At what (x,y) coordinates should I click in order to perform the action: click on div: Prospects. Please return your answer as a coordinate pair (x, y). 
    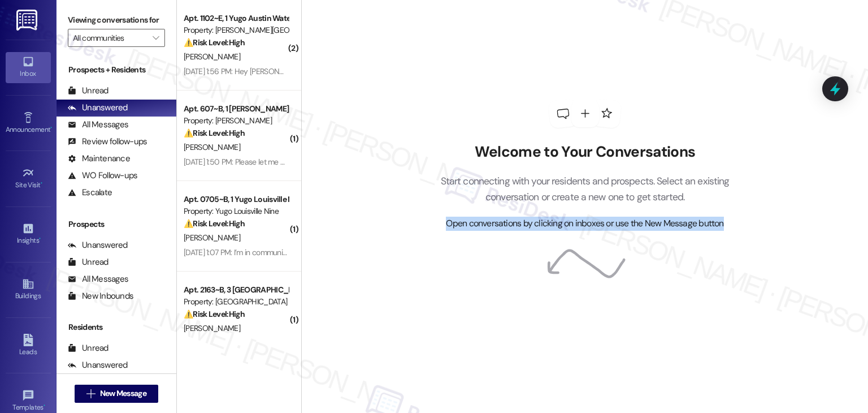
    Looking at the image, I should click on (116, 224).